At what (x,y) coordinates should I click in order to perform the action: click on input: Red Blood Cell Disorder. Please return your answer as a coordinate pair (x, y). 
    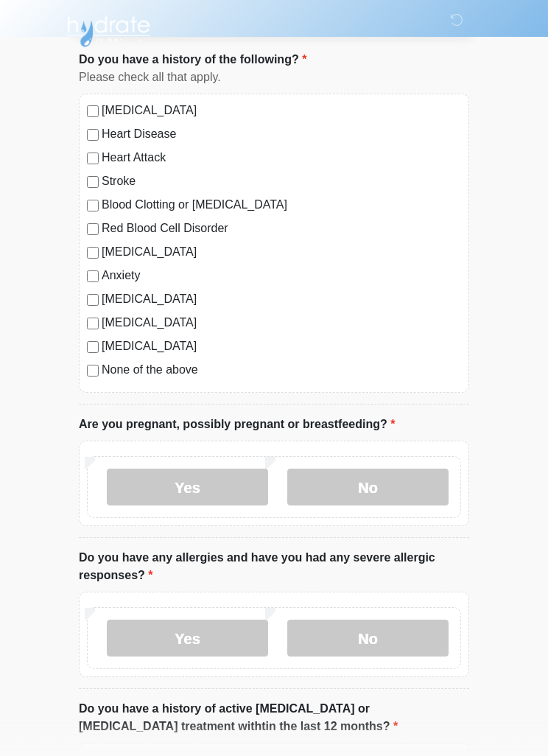
    Looking at the image, I should click on (92, 229).